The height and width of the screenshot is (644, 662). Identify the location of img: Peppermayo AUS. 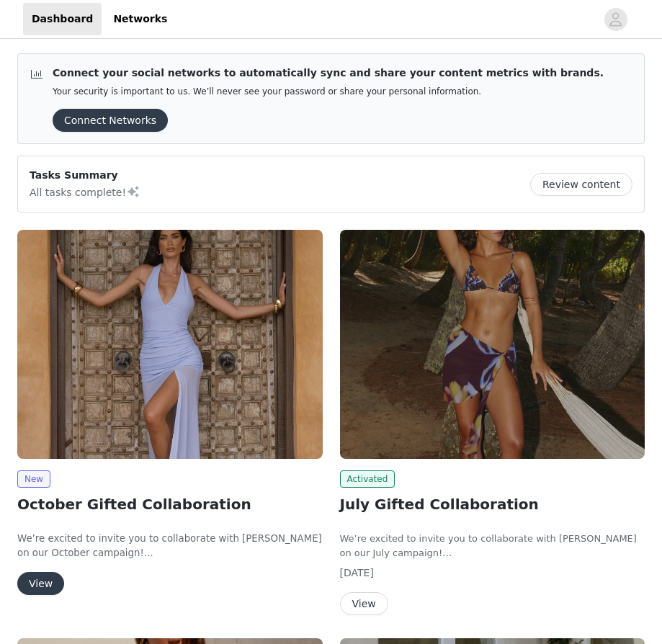
(493, 344).